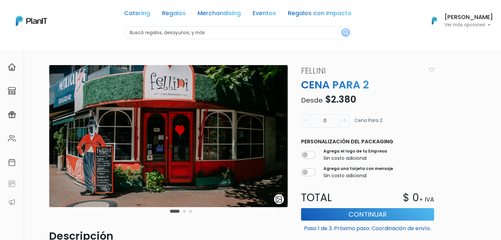 This screenshot has width=501, height=240. I want to click on img: people-662611757002400ad9ed0e3c099ab2801c6687ba6c219adb57efc949bc21e19d.svg, so click(12, 139).